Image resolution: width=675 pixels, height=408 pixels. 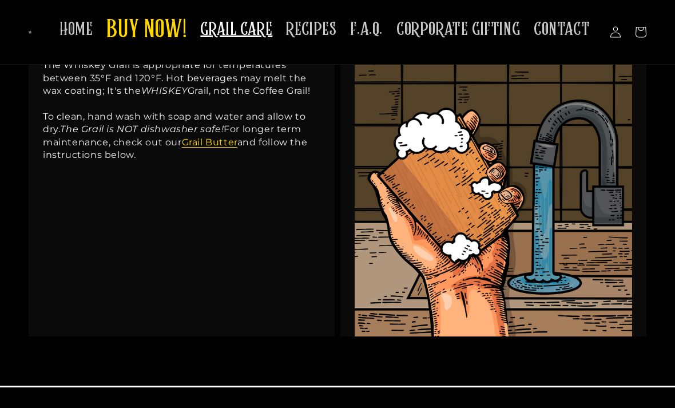 I want to click on a: BUY NOW!, so click(x=146, y=30).